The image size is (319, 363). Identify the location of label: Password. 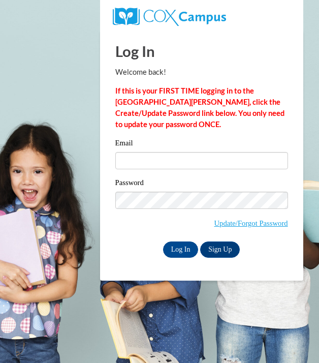
(202, 184).